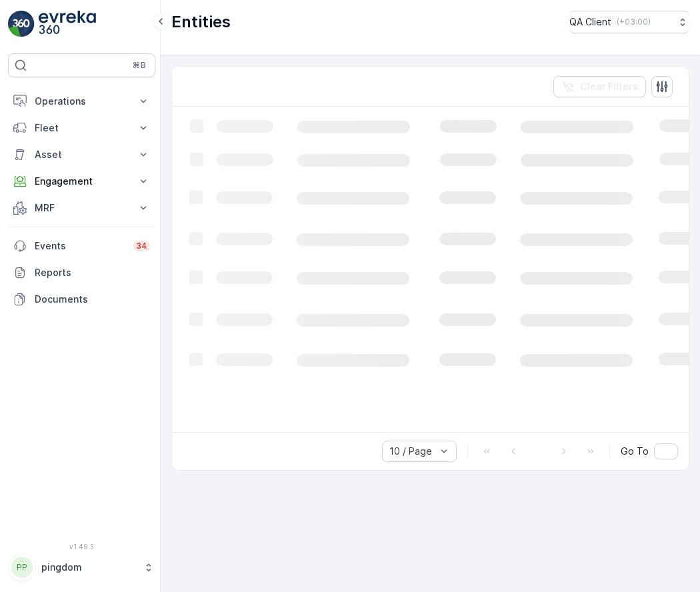  Describe the element at coordinates (201, 22) in the screenshot. I see `p: Entities` at that location.